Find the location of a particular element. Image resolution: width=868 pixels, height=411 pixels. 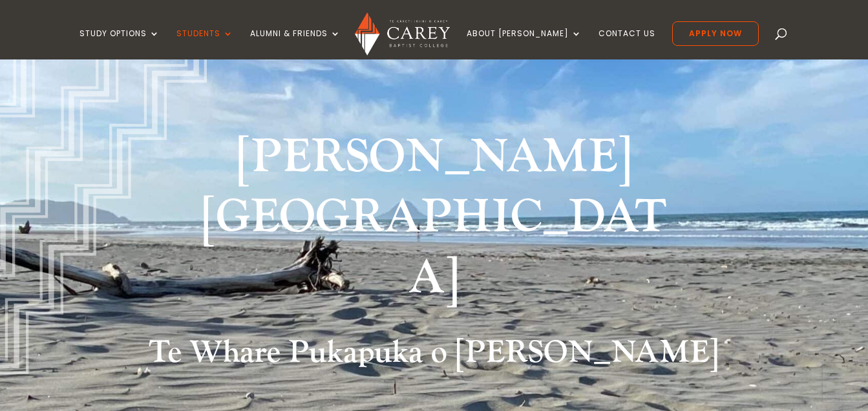

a: Apply Now is located at coordinates (715, 34).